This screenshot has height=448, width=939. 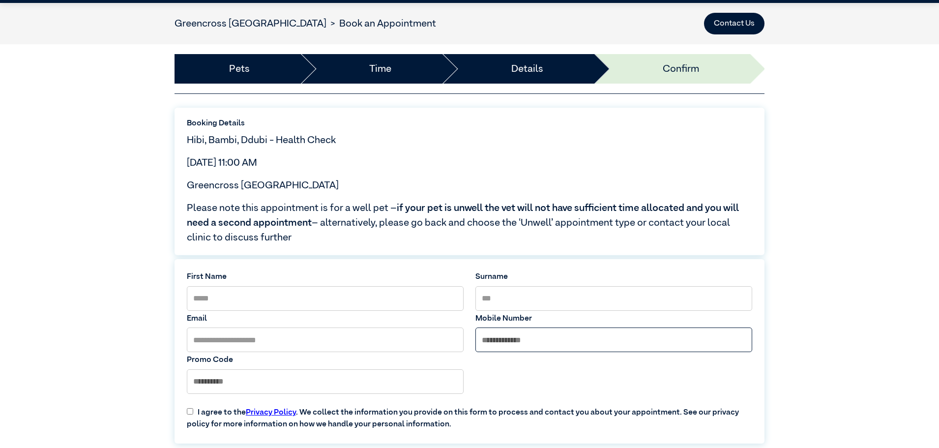 I want to click on span: if your pet is unwell the vet will not have sufficient time allocated and you will need a second ..., so click(x=463, y=215).